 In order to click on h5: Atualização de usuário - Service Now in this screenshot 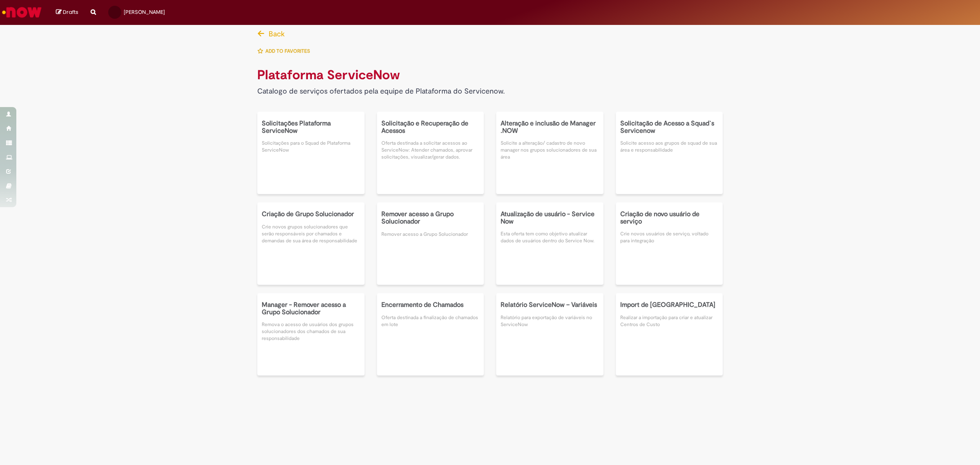, I will do `click(549, 217)`.